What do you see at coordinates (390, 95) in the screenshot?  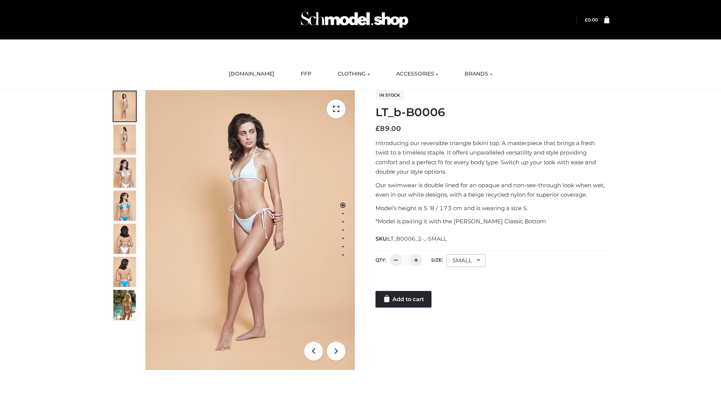 I see `span: In stock` at bounding box center [390, 95].